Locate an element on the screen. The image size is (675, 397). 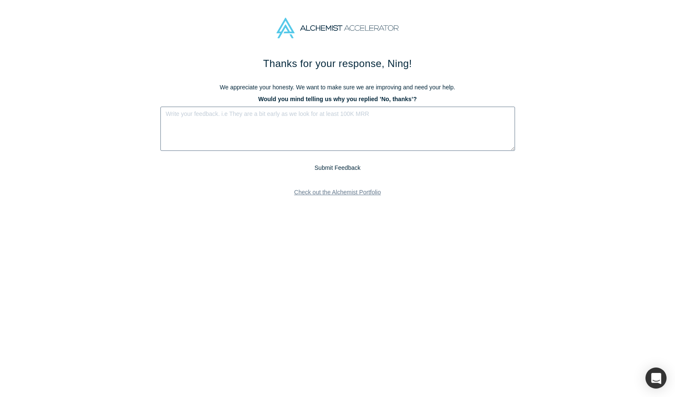
b: Would you mind telling us why you replied ’No, thanks’? is located at coordinates (337, 99).